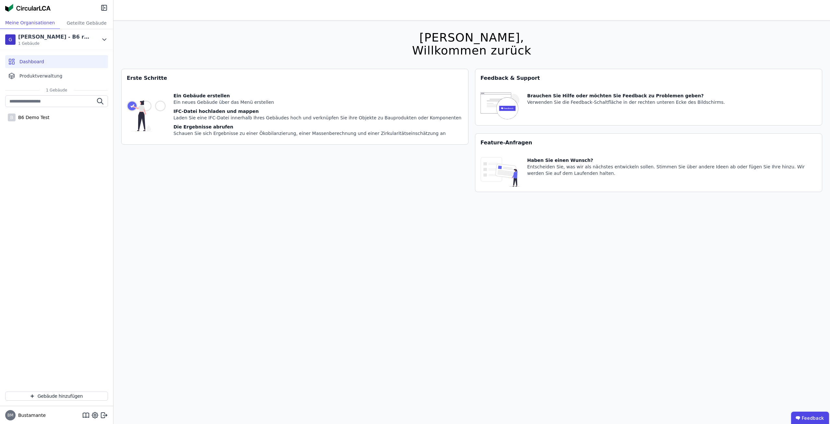 This screenshot has width=830, height=424. Describe the element at coordinates (648, 78) in the screenshot. I see `div: Feedback & Support` at that location.